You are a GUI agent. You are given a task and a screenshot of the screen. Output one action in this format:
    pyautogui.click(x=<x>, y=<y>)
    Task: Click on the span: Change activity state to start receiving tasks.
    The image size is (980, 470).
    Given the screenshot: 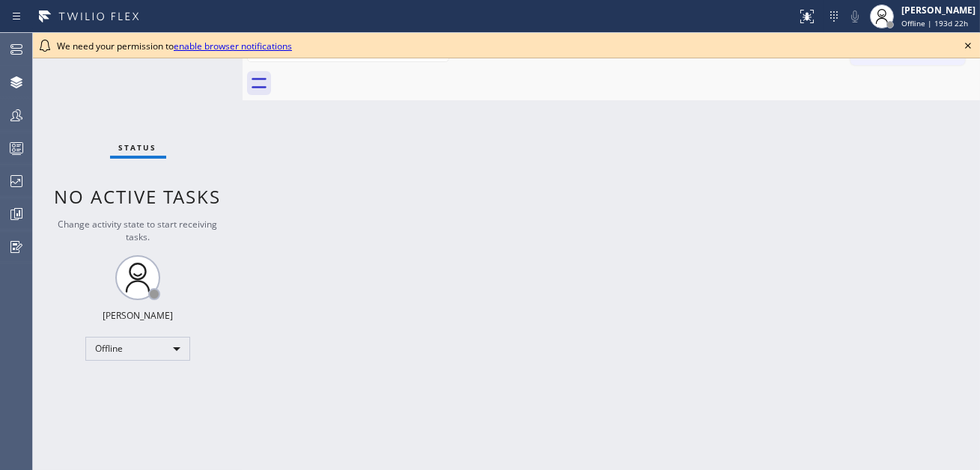 What is the action you would take?
    pyautogui.click(x=138, y=231)
    